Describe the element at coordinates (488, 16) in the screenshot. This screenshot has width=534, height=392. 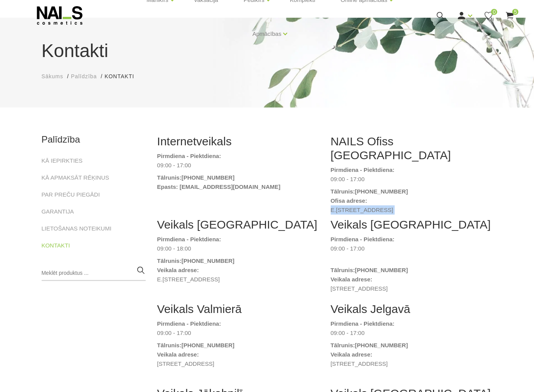
I see `a: 0` at that location.